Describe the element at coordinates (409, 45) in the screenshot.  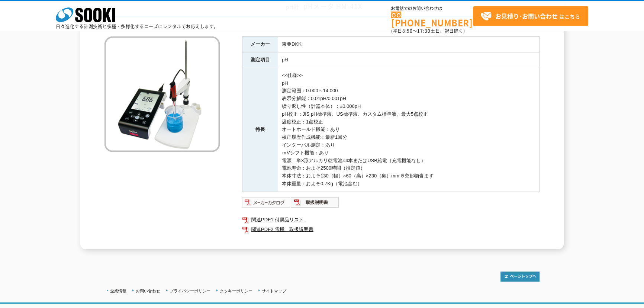
I see `td: 東亜DKK` at that location.